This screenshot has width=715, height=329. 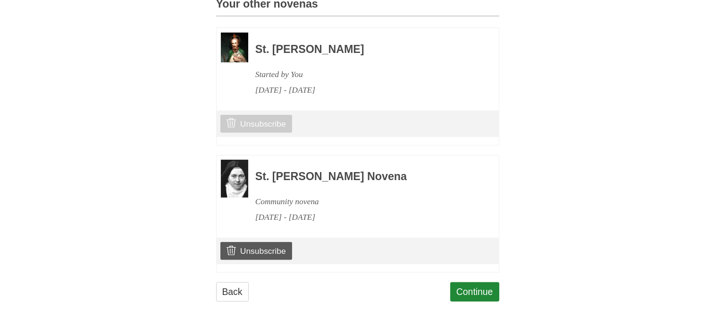 I want to click on div: Community novena, so click(x=365, y=201).